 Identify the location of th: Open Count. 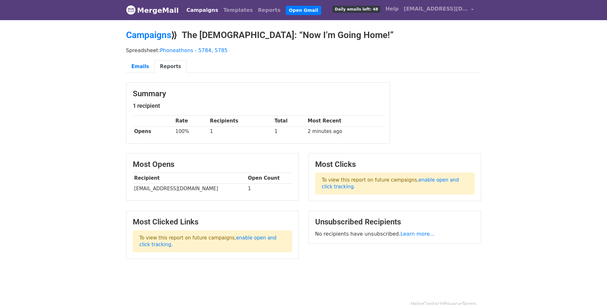
(269, 178).